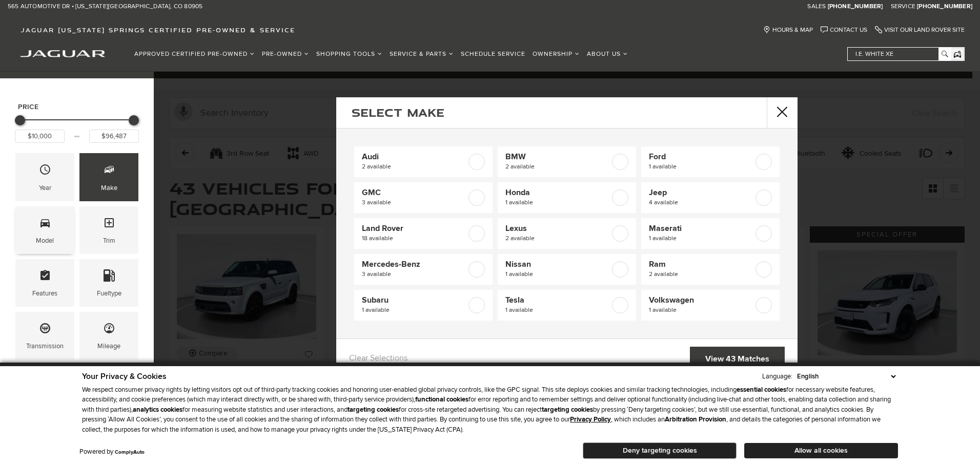 This screenshot has height=466, width=980. I want to click on span: Audi, so click(414, 157).